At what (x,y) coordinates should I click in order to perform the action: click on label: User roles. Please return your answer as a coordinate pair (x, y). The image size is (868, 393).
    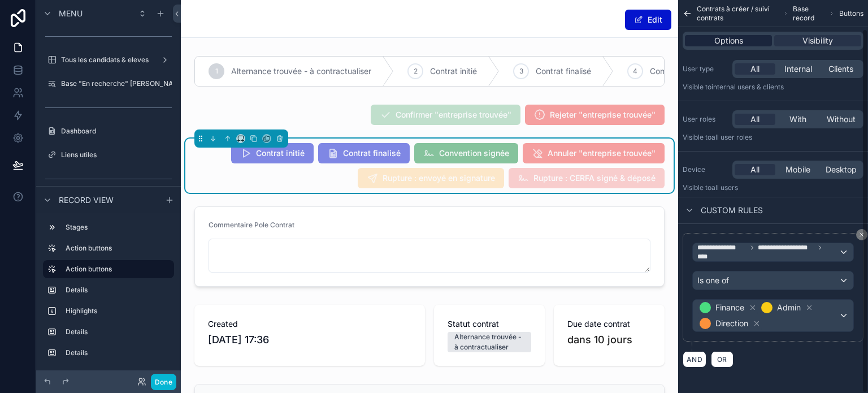
    Looking at the image, I should click on (705, 119).